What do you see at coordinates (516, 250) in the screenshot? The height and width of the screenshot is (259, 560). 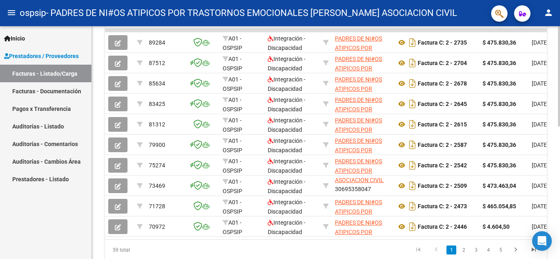 I see `a: go to next page` at bounding box center [516, 250].